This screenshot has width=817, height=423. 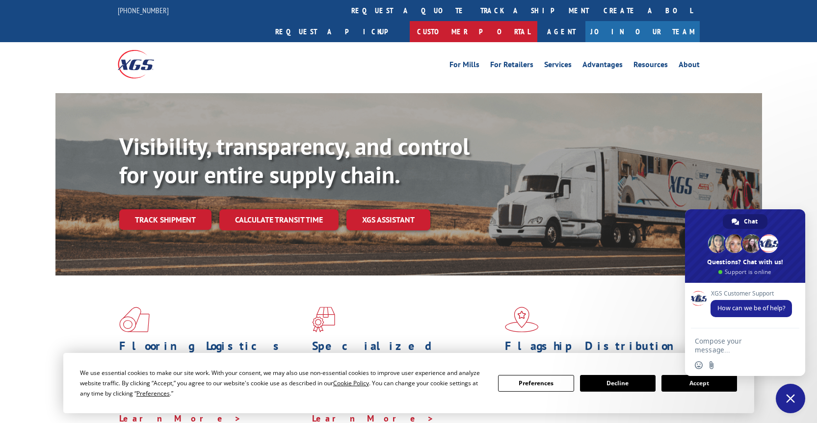 I want to click on a: For Retailers, so click(x=512, y=66).